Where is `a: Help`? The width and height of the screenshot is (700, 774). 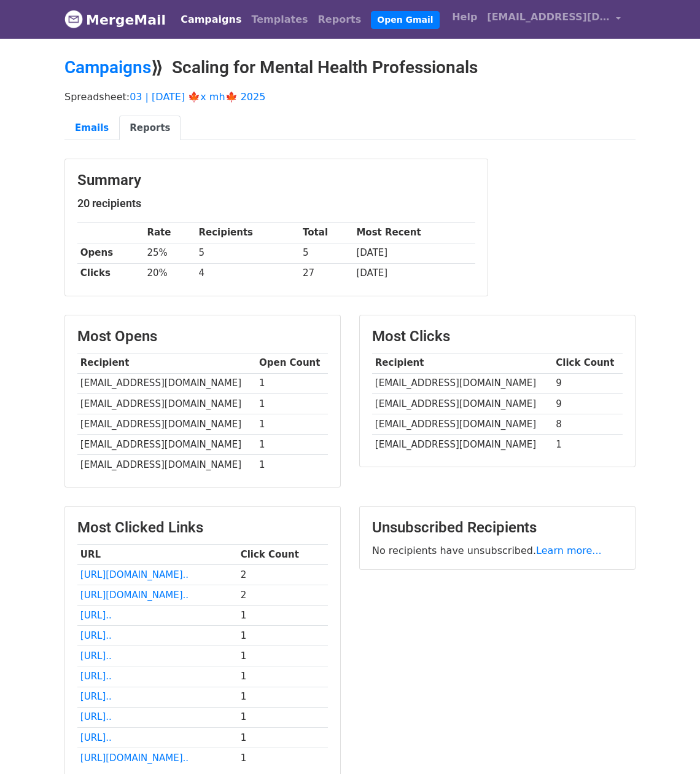
a: Help is located at coordinates (464, 17).